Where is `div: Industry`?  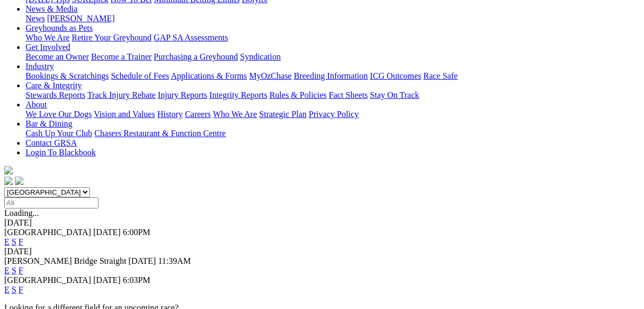
div: Industry is located at coordinates (333, 76).